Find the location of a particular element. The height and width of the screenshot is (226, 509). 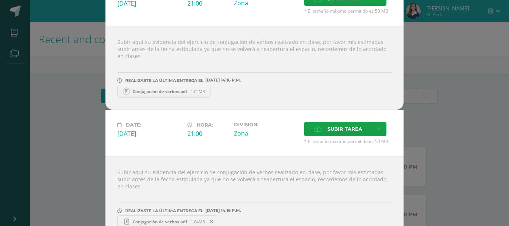

div: 21:00 is located at coordinates (208, 134).